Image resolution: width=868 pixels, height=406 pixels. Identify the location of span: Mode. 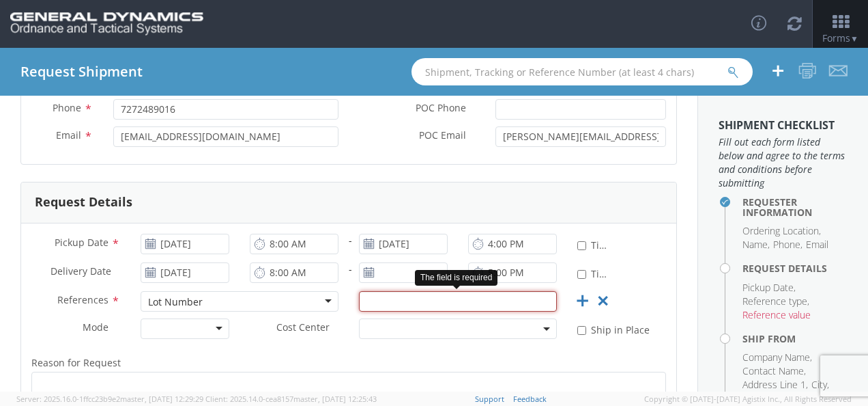
(96, 326).